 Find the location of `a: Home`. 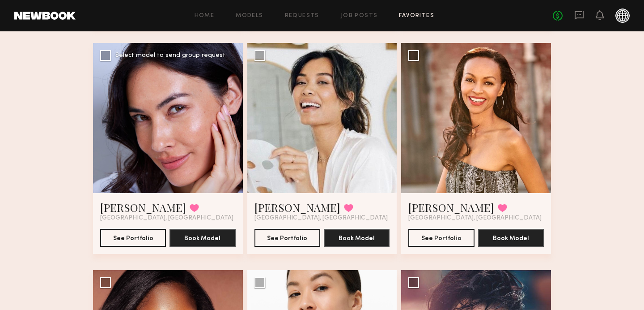

a: Home is located at coordinates (204, 16).